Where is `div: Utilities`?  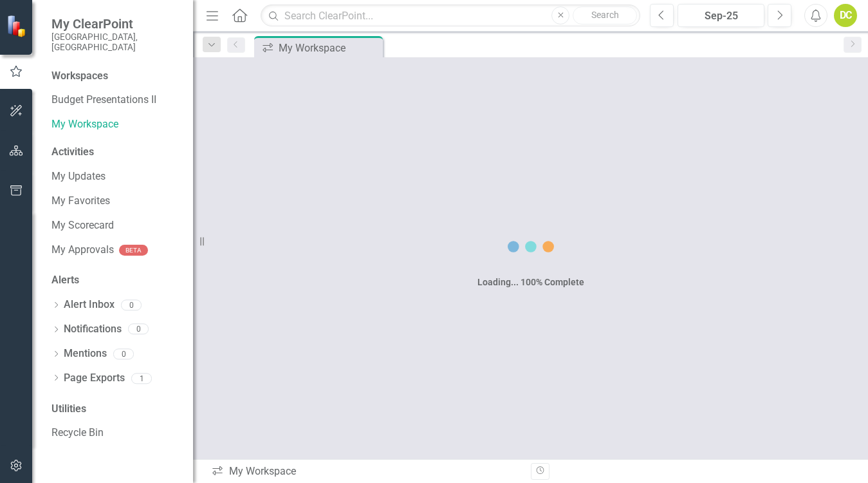
div: Utilities is located at coordinates (116, 409).